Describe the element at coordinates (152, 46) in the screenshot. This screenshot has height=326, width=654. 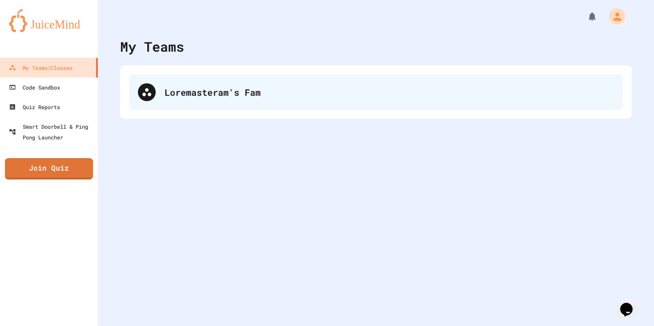
I see `div: My Teams` at that location.